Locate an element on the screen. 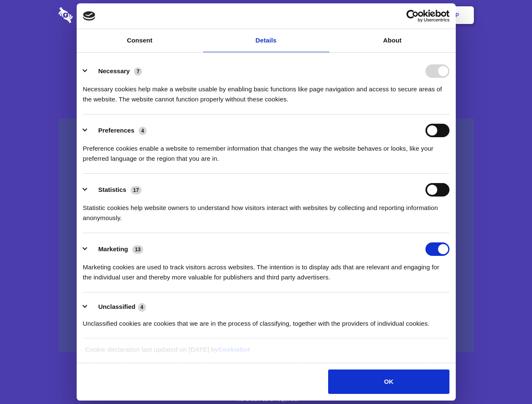 The height and width of the screenshot is (404, 532). div: Necessary cookies help make a website usable by enabling basic functions like page navigation and... is located at coordinates (266, 91).